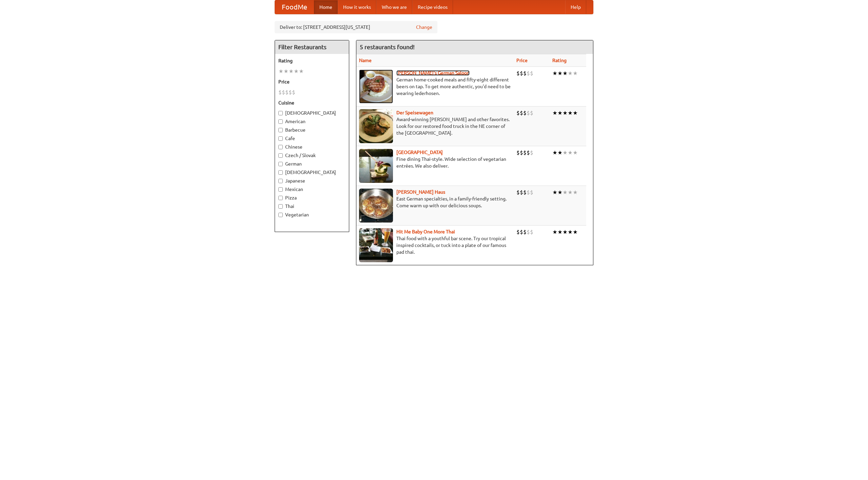 The height and width of the screenshot is (480, 868). Describe the element at coordinates (312, 102) in the screenshot. I see `h5: Cuisine` at that location.